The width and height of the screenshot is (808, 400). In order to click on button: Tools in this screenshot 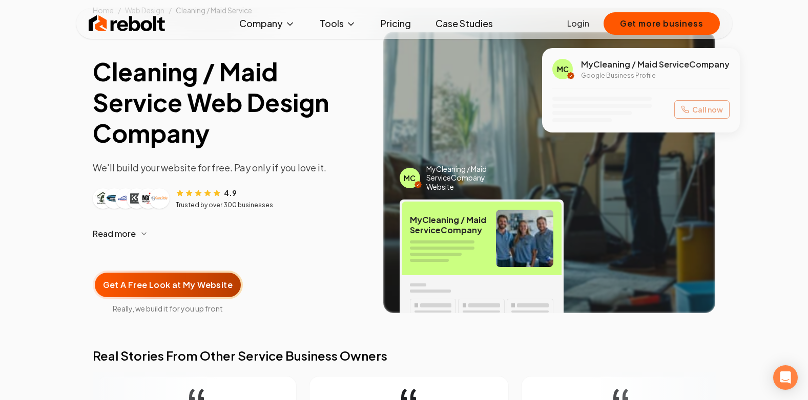, I will do `click(337, 24)`.